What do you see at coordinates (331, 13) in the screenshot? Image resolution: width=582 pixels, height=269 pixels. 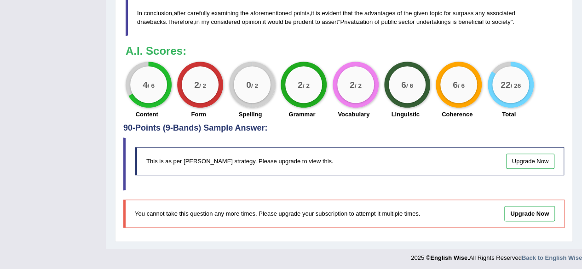 I see `span: evident` at bounding box center [331, 13].